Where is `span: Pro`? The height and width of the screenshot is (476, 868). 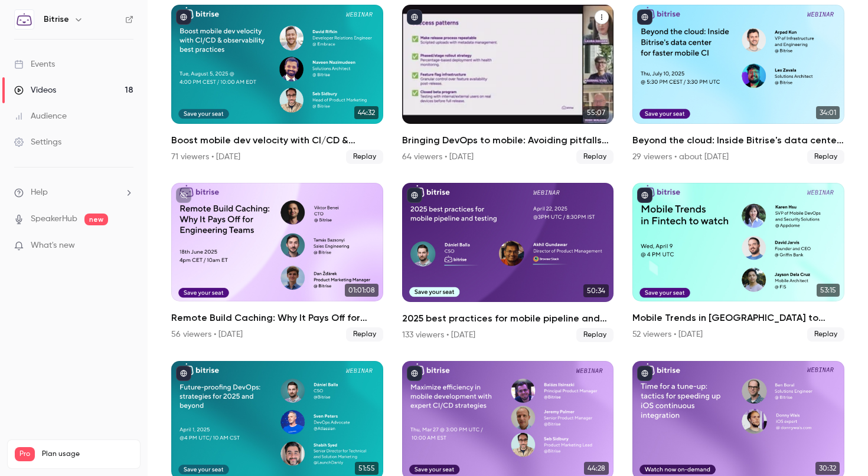
span: Pro is located at coordinates (24, 455).